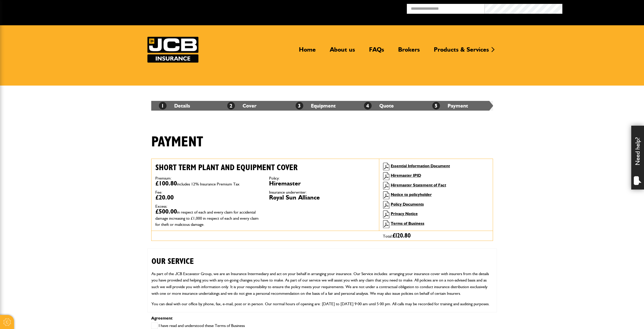 The image size is (644, 329). Describe the element at coordinates (322, 183) in the screenshot. I see `dd: Hiremaster` at that location.